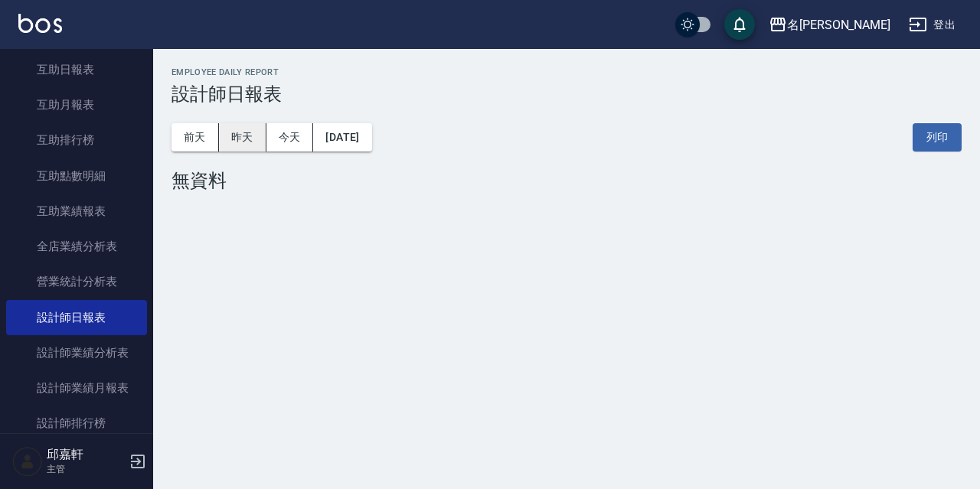  Describe the element at coordinates (290, 137) in the screenshot. I see `button: 今天` at that location.